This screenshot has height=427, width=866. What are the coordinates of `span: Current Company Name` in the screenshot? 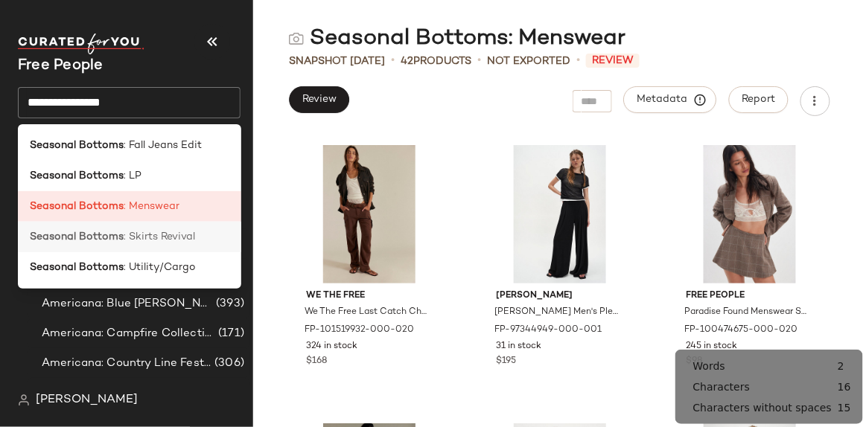 It's located at (60, 65).